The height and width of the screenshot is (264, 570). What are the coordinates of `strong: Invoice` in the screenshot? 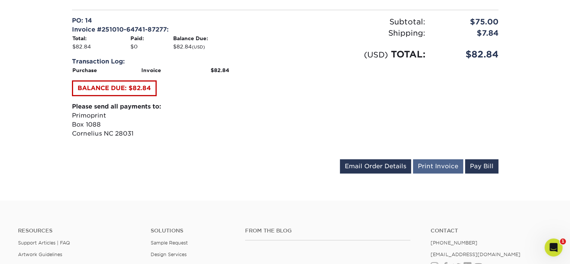 It's located at (151, 70).